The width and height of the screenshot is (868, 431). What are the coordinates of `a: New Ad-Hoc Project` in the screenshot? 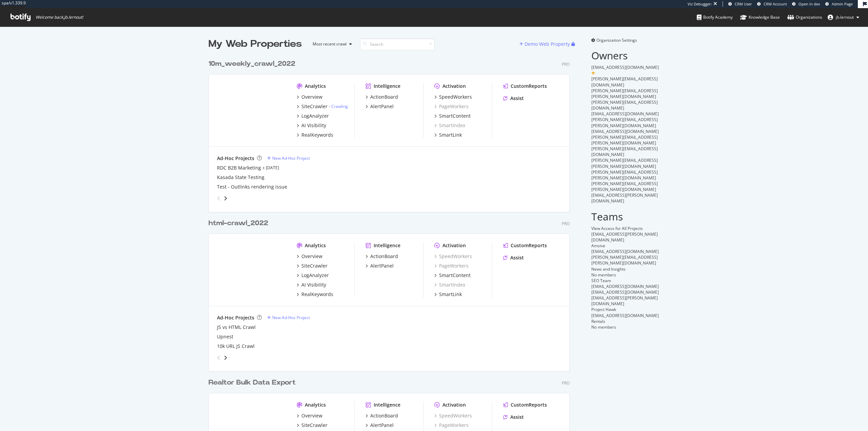 It's located at (288, 318).